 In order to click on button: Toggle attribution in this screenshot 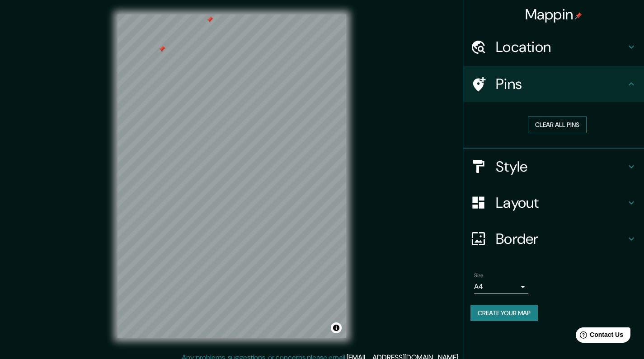, I will do `click(336, 328)`.